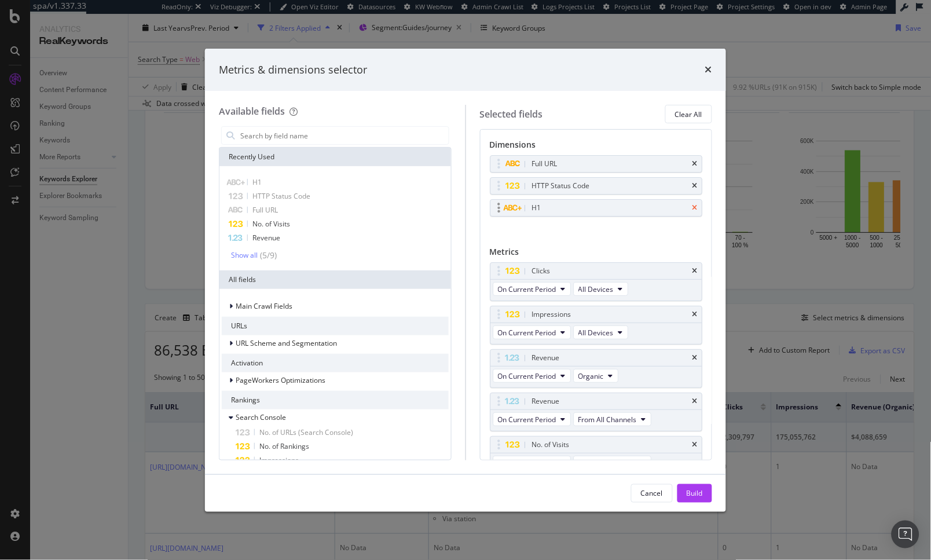 Image resolution: width=931 pixels, height=560 pixels. What do you see at coordinates (537, 208) in the screenshot?
I see `div: H1` at bounding box center [537, 208].